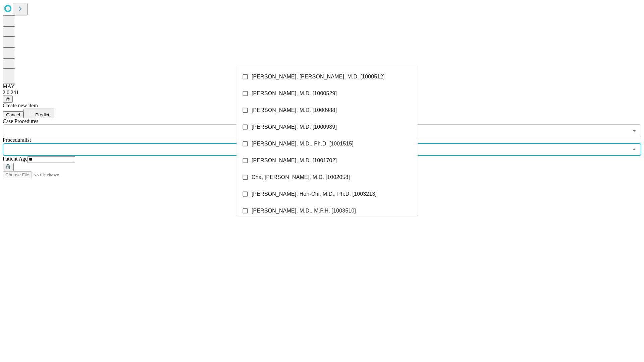  I want to click on span: Proceduralist, so click(17, 140).